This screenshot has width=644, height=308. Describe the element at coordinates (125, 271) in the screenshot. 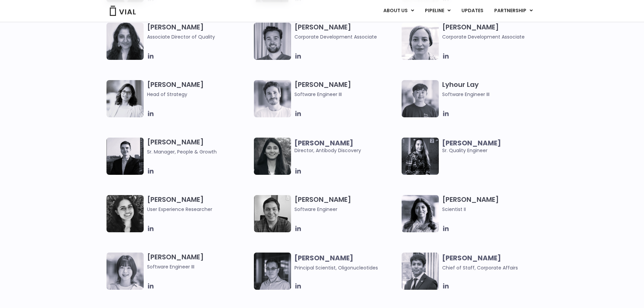

I see `img: Tina` at that location.